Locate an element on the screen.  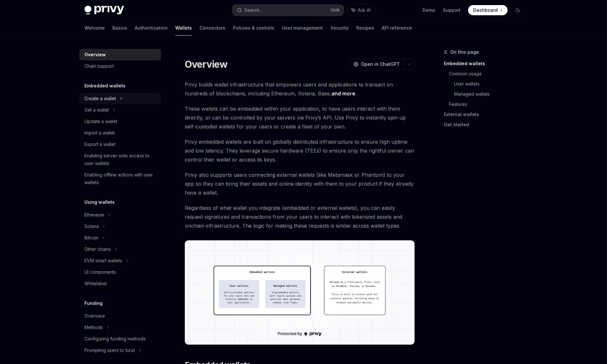
h5: Using wallets is located at coordinates (99, 202).